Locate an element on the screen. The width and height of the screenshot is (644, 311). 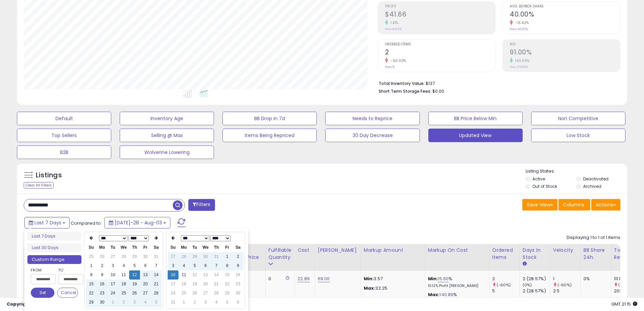
button: 30 Day Decrease is located at coordinates (372, 135).